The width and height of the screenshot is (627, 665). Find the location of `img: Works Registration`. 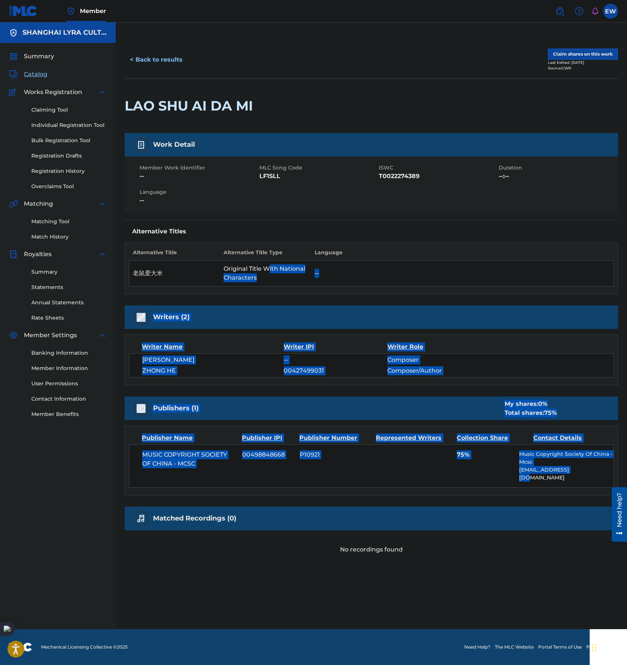

img: Works Registration is located at coordinates (14, 92).